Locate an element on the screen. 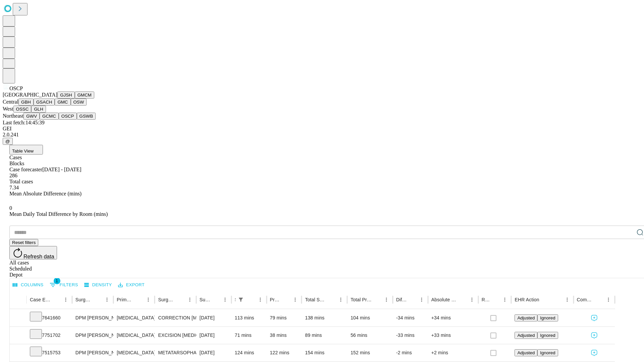  div: -2 mins is located at coordinates (411, 353).